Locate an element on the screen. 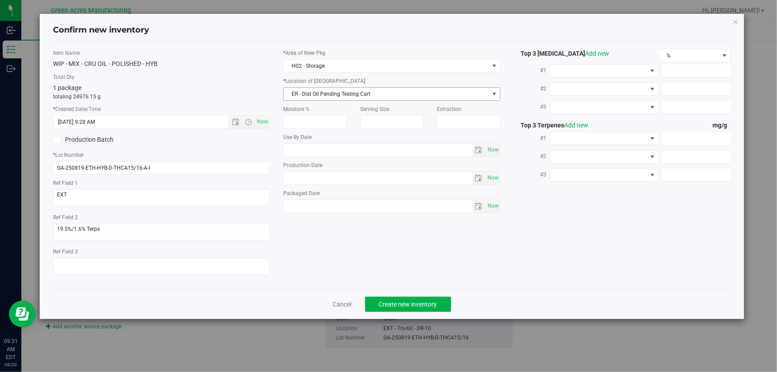  label: Use By Date is located at coordinates (391, 137).